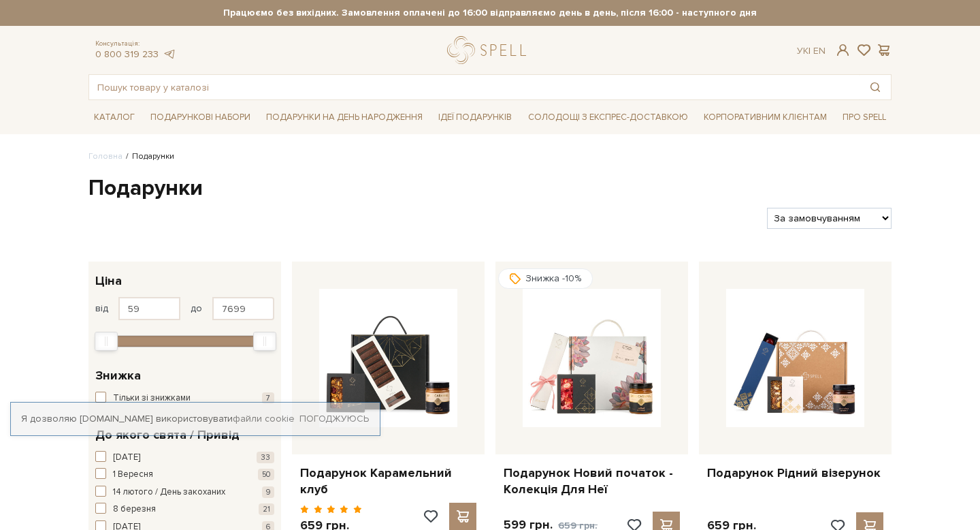 The image size is (980, 530). I want to click on button: Тільки зі знижками 7, so click(184, 399).